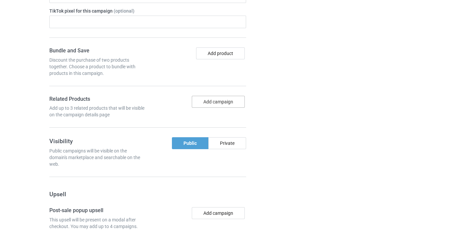 This screenshot has width=472, height=236. What do you see at coordinates (97, 223) in the screenshot?
I see `div: This upsell will be present on a modal after checkout. You may add up to 4 campaigns.` at bounding box center [97, 223].